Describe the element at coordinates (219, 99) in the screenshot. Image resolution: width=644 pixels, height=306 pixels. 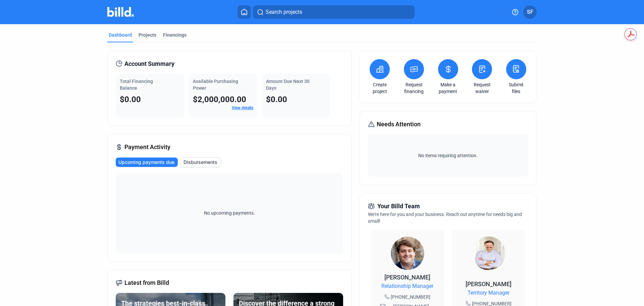
I see `span: $2,000,000.00` at that location.